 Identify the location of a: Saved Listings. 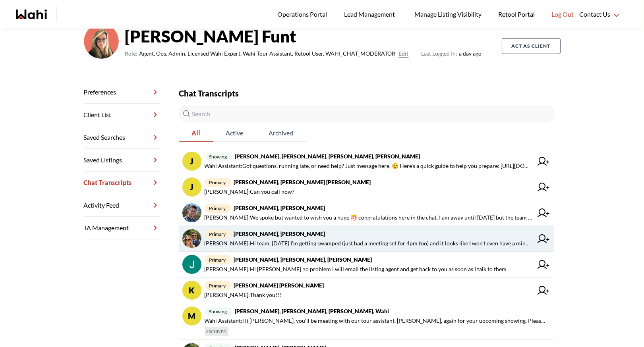
(122, 160).